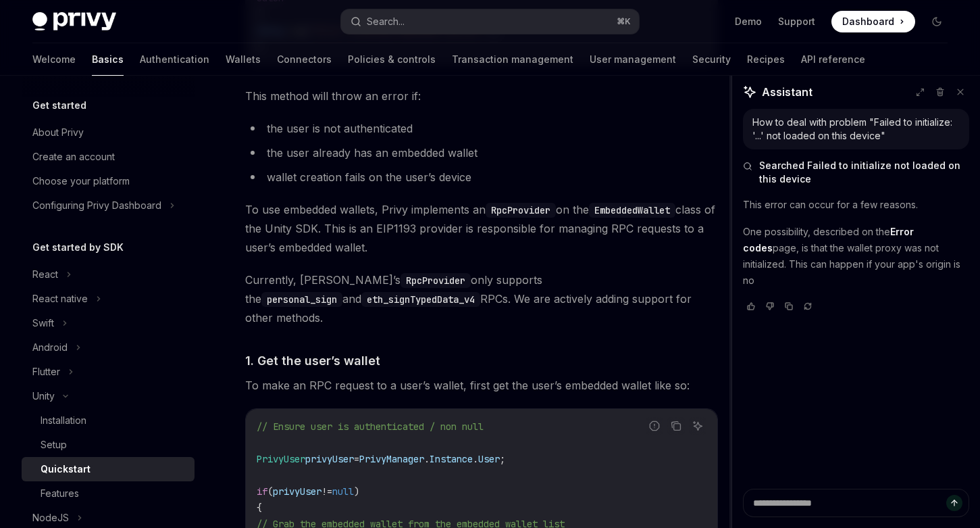 Image resolution: width=980 pixels, height=528 pixels. What do you see at coordinates (856, 205) in the screenshot?
I see `p: This error can occur for a few reasons.` at bounding box center [856, 205].